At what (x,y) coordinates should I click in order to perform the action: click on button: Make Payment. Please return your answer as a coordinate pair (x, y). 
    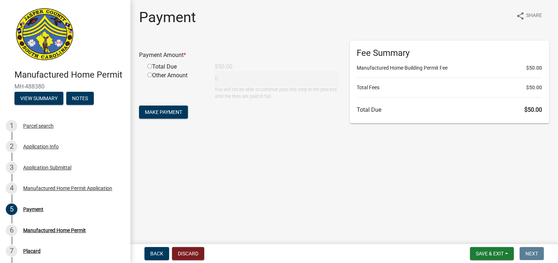
    Looking at the image, I should click on (163, 112).